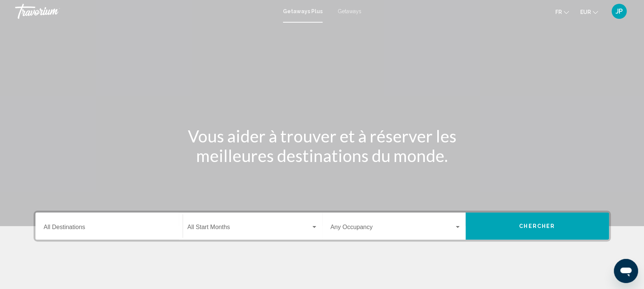  What do you see at coordinates (322, 146) in the screenshot?
I see `h1: Vous aider à trouver et à réserver les meilleures destinations du monde.` at bounding box center [322, 146].